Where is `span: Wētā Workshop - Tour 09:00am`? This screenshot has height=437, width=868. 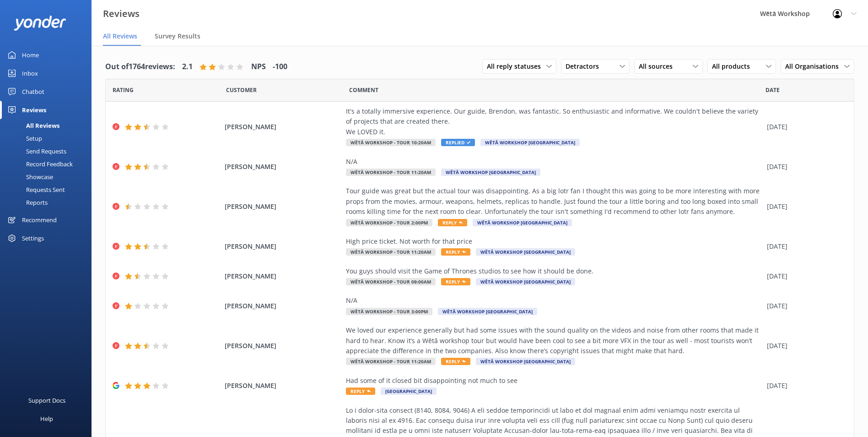 span: Wētā Workshop - Tour 09:00am is located at coordinates (391, 282).